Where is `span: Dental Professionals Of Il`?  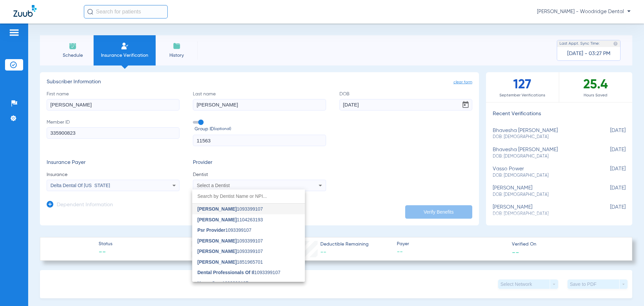
span: Dental Professionals Of Il is located at coordinates (226, 272).